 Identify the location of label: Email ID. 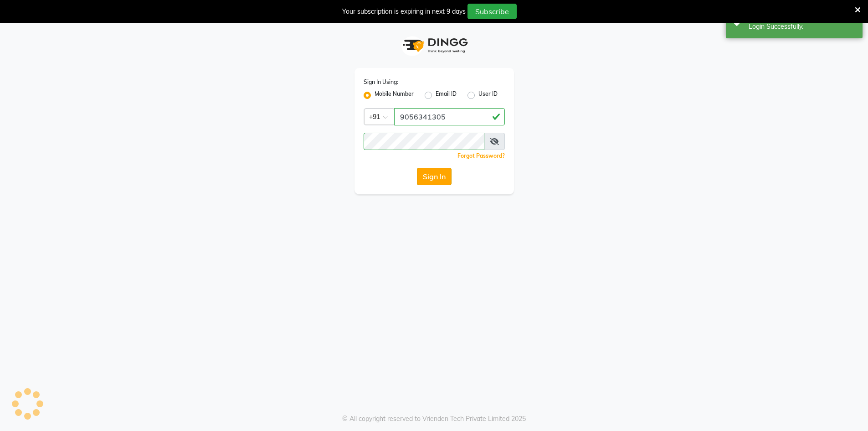
(446, 95).